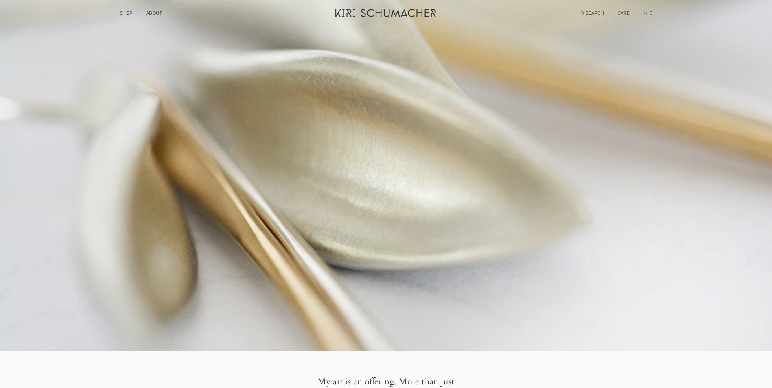 Image resolution: width=772 pixels, height=388 pixels. What do you see at coordinates (126, 13) in the screenshot?
I see `a: SHOP` at bounding box center [126, 13].